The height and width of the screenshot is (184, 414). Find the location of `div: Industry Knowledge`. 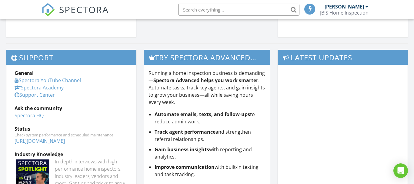

div: Industry Knowledge is located at coordinates (71, 154).